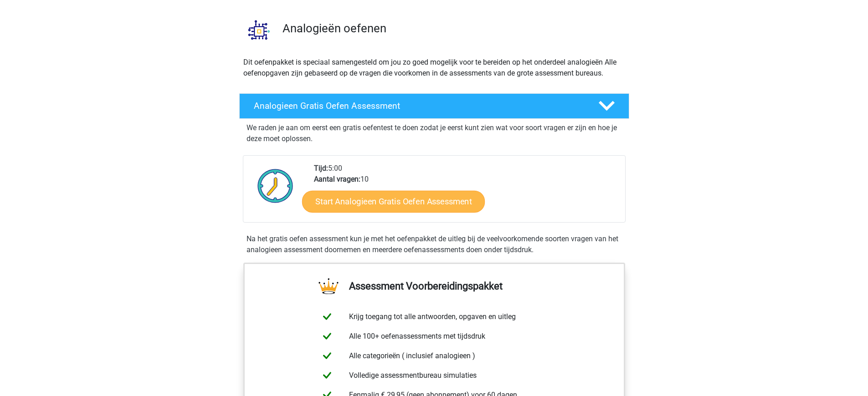 The image size is (868, 396). Describe the element at coordinates (434, 68) in the screenshot. I see `p: Dit oefenpakket is speciaal samengesteld om jou zo goed mogelijk voor te bereiden op het onderdee...` at that location.